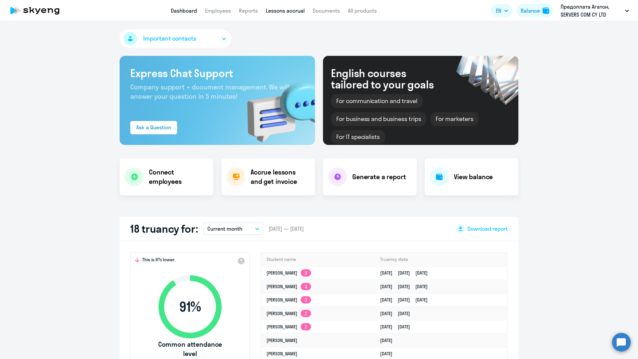  I want to click on p: Предоплата Агатон, SERVERS COM CY LTD, so click(592, 11).